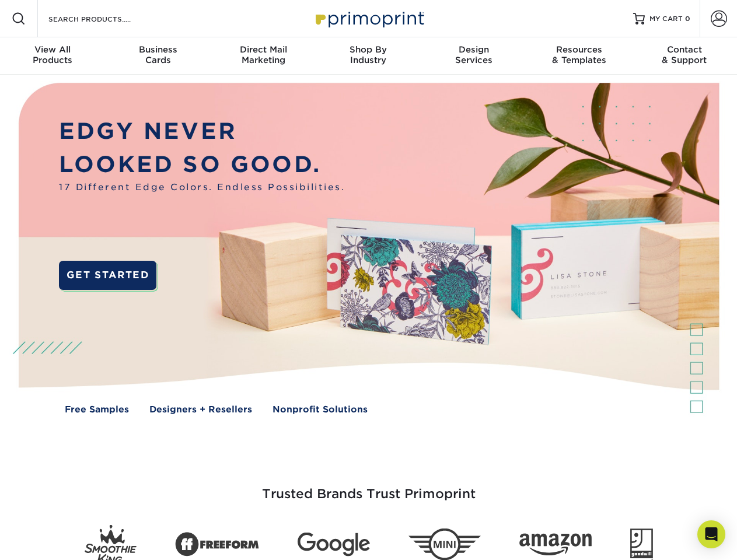 The image size is (737, 560). I want to click on span: 17 Different Edge Colors. Endless Possibilities., so click(202, 187).